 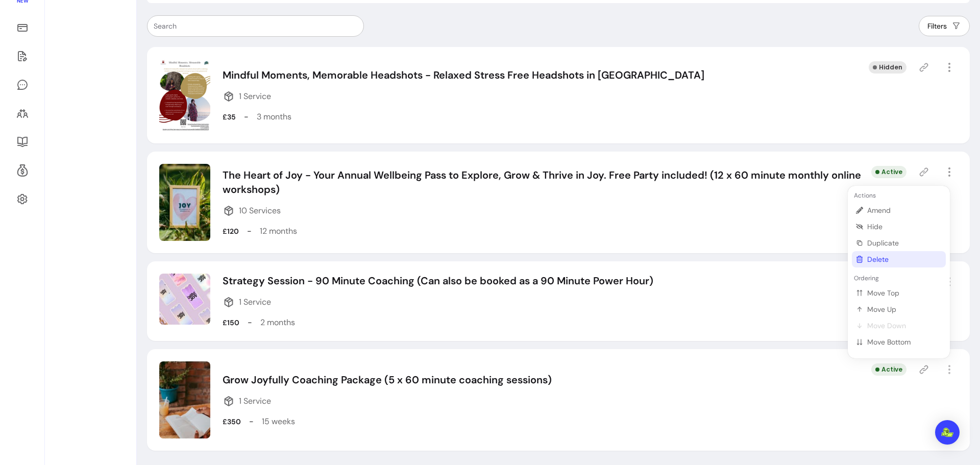 I want to click on p: The Heart of Joy - Your Annual Wellbeing Pass to Explore, Grow & Thrive in Joy. Free Party includ..., so click(x=547, y=182).